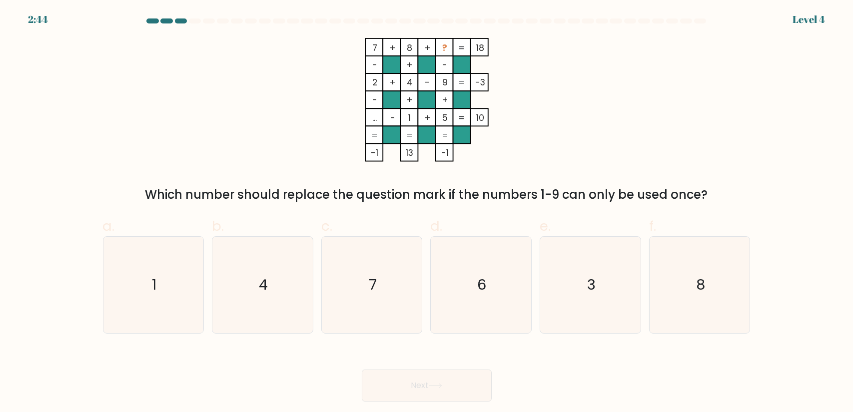 Image resolution: width=853 pixels, height=412 pixels. I want to click on tspan: -3, so click(480, 82).